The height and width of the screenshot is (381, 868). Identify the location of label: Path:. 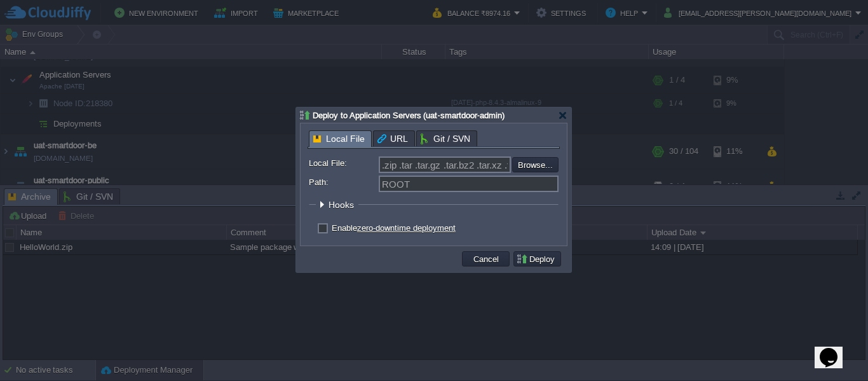
(343, 182).